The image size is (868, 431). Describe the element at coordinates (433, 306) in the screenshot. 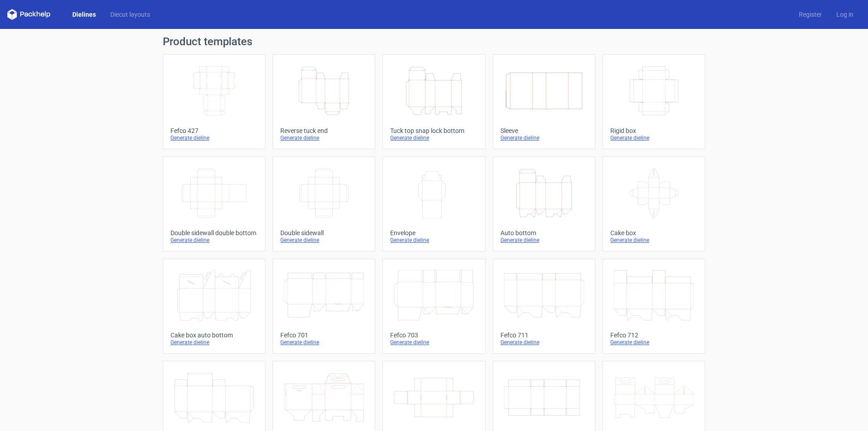

I see `a: Fefco 703Generate dieline` at that location.